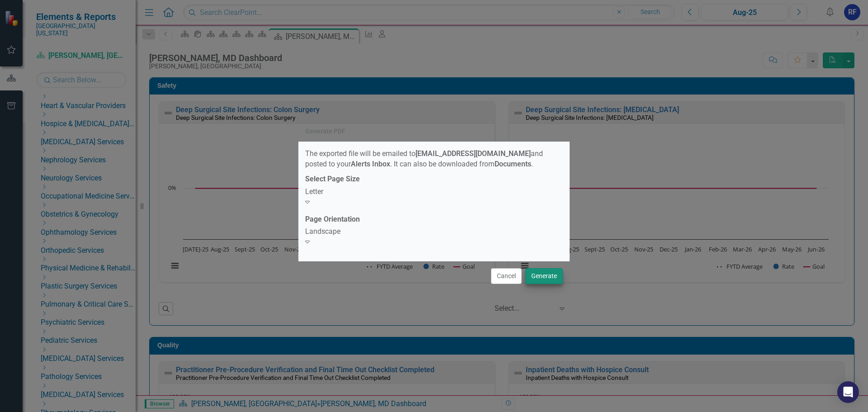 The image size is (868, 412). I want to click on strong: Documents, so click(513, 164).